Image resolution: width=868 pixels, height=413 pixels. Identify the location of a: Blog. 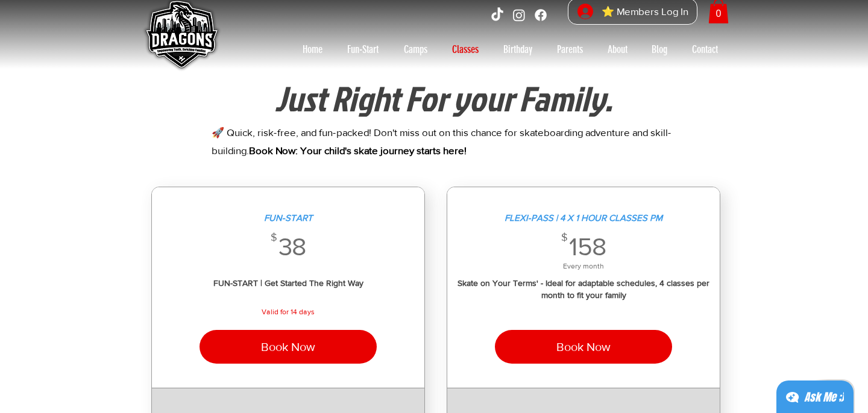
(660, 50).